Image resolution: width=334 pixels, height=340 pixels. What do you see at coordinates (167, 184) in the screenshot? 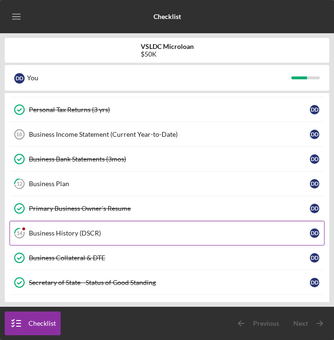
I see `a: 12Business PlanDD` at bounding box center [167, 184].